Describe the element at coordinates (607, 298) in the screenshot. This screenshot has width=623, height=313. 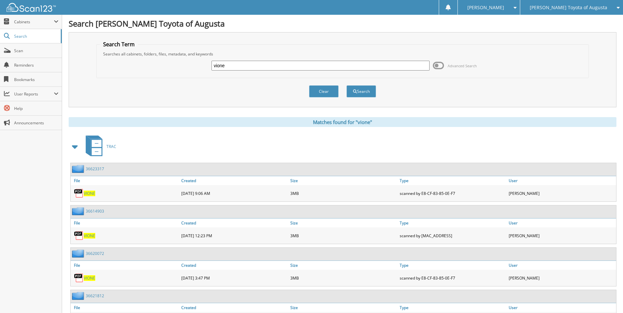
I see `div: Chat Widget` at that location.